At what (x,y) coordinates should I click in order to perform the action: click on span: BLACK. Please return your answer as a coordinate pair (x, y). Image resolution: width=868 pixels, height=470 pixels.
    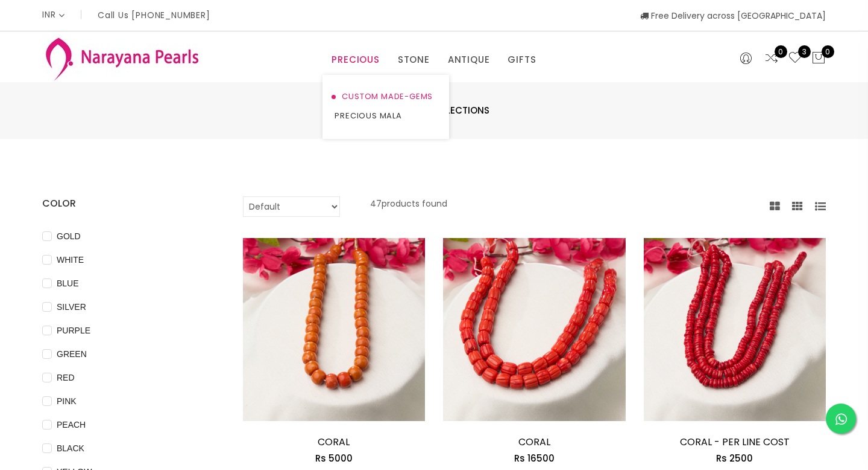
    Looking at the image, I should click on (71, 448).